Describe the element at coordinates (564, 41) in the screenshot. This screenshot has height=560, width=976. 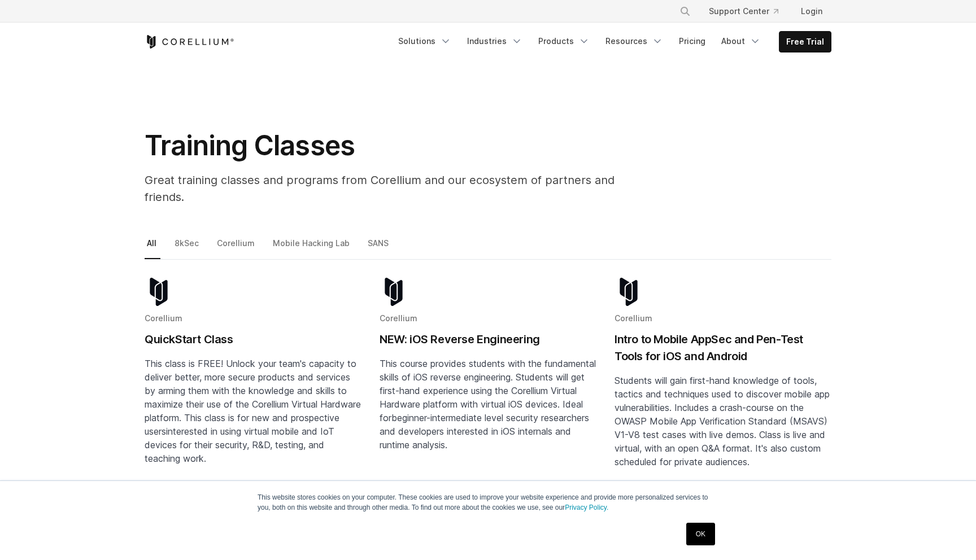
I see `a: Products` at that location.